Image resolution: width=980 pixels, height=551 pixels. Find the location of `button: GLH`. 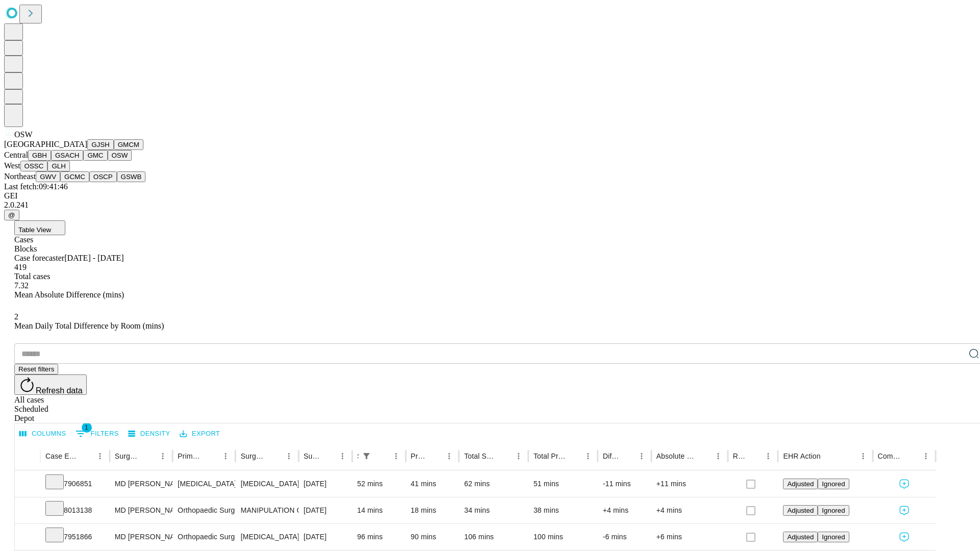

button: GLH is located at coordinates (58, 166).